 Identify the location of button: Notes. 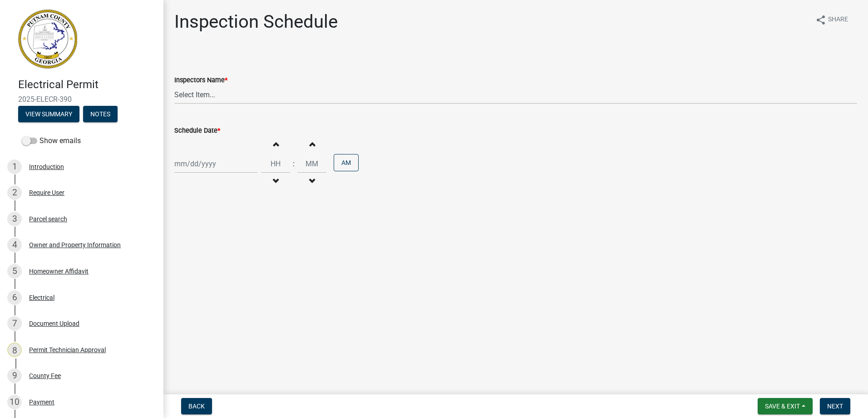
(100, 114).